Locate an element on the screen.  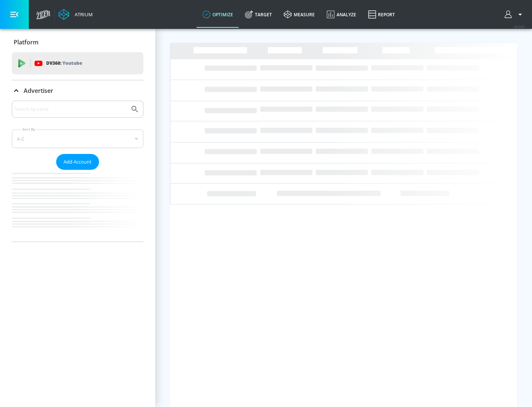
p: DV360: is located at coordinates (64, 63).